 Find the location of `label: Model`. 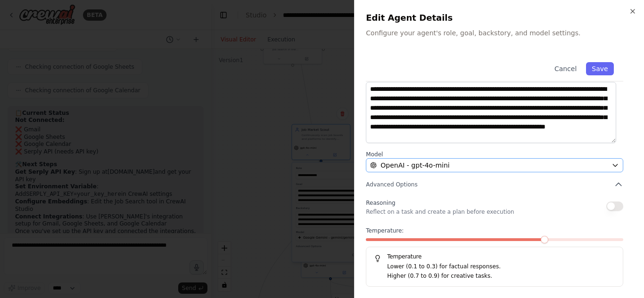

label: Model is located at coordinates (494, 154).